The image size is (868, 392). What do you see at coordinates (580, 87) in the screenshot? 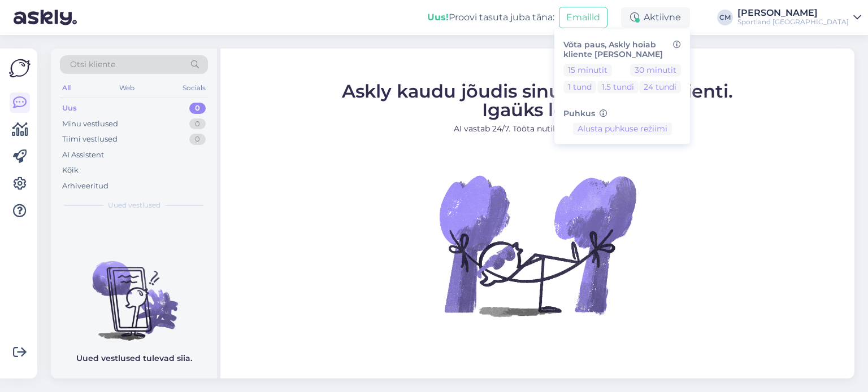
I see `button: 1 tund` at bounding box center [580, 87].